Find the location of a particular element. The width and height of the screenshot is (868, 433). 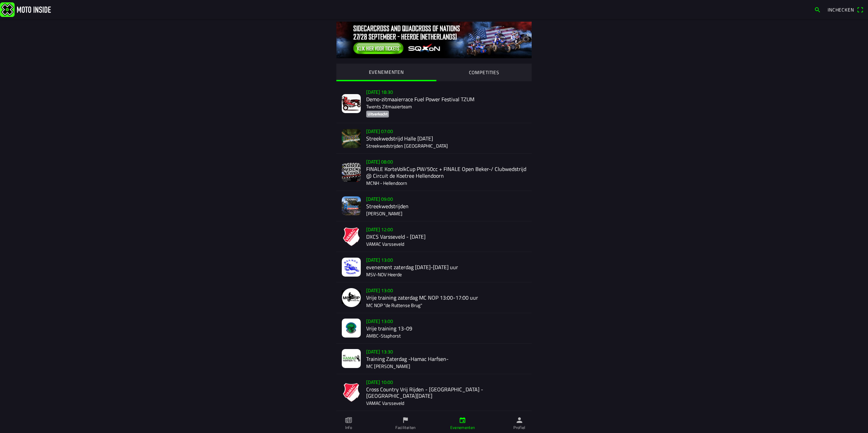

img: sYA0MdzM3v5BmRmgsWJ1iVL40gp2Fa8khKo0Qj80.png is located at coordinates (351, 392).